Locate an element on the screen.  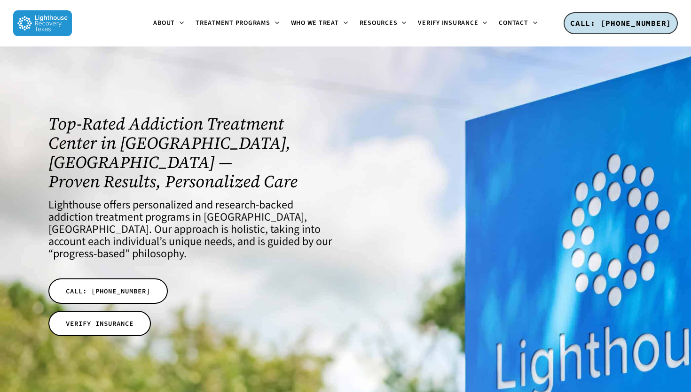
a: About is located at coordinates (169, 23).